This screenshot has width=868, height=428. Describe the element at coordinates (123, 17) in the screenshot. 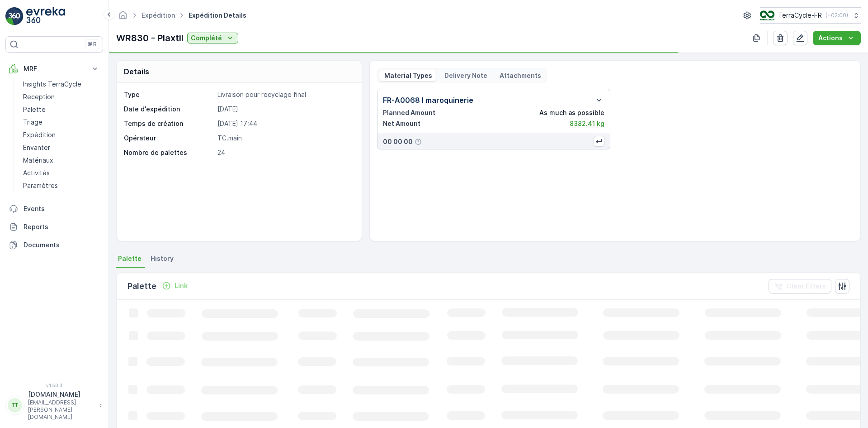

I see `a: Homepage` at that location.